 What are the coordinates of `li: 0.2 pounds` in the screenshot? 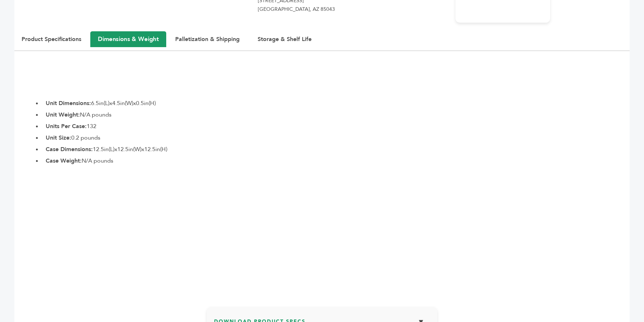 It's located at (336, 138).